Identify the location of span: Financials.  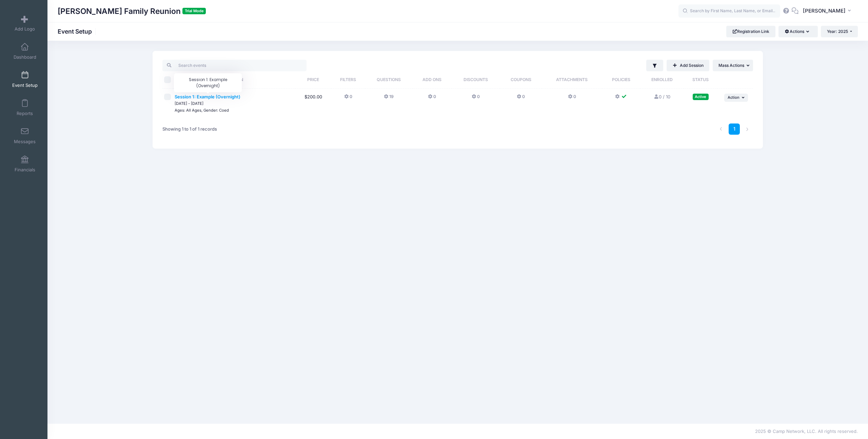
(25, 170).